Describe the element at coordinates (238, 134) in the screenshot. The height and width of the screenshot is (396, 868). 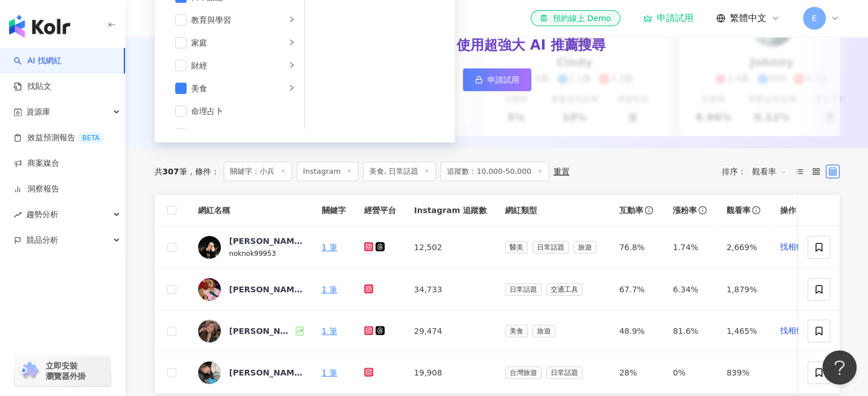
I see `div: 遊戲` at that location.